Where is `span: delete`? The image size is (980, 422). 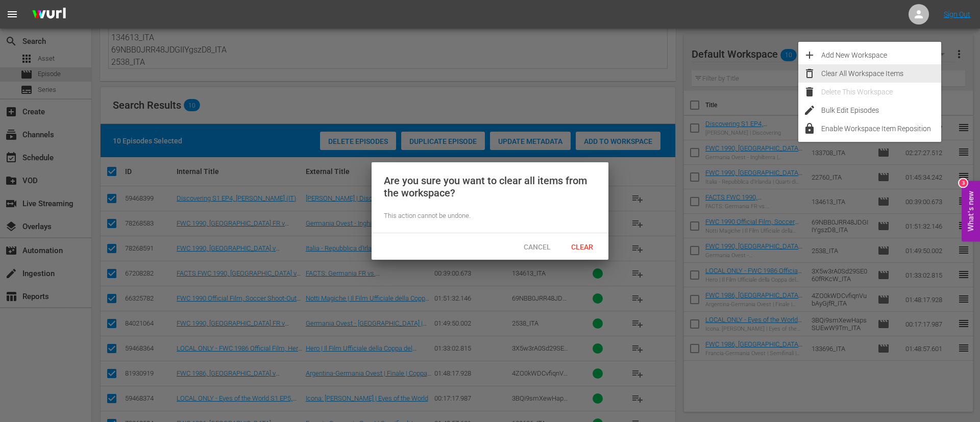 span: delete is located at coordinates (810, 92).